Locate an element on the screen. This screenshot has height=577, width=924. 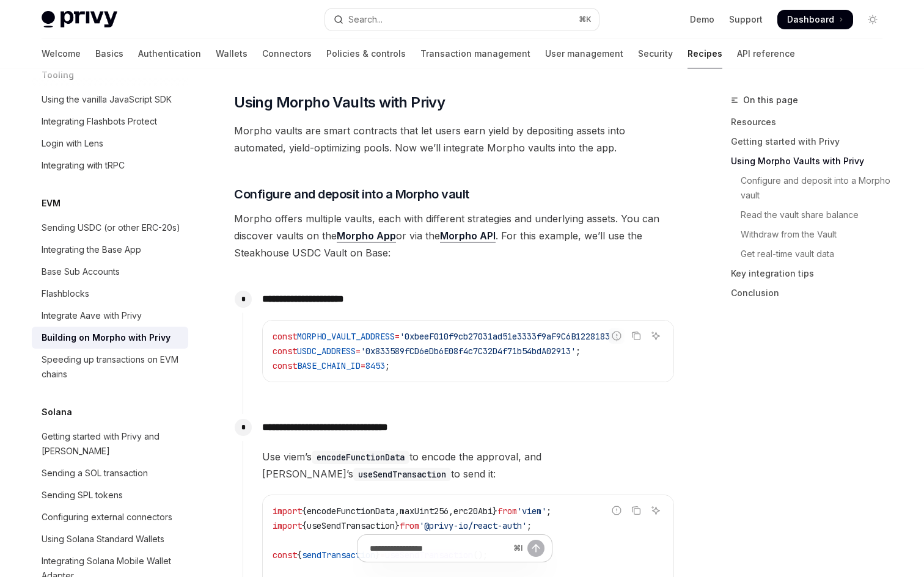
div: Login with Lens is located at coordinates (72, 143).